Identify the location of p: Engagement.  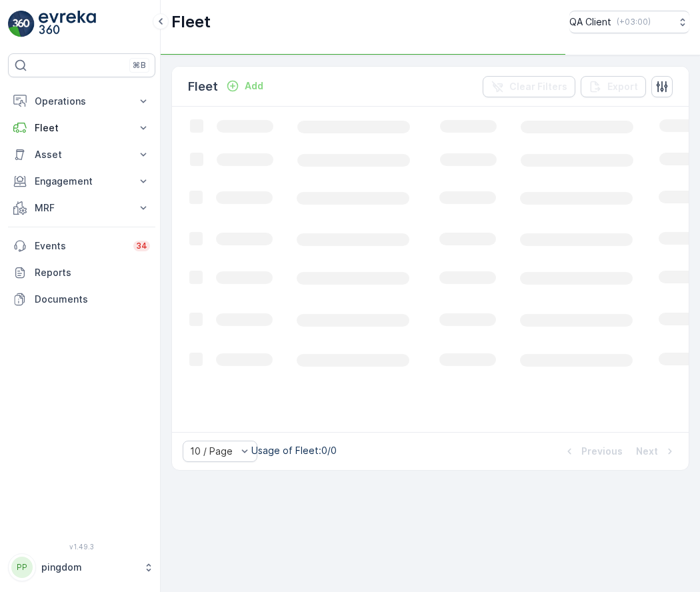
(81, 182).